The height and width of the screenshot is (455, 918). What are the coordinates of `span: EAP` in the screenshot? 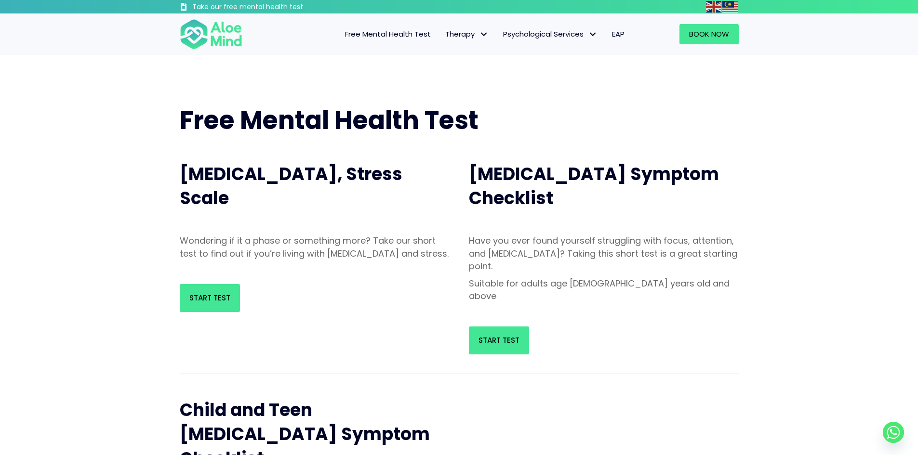 It's located at (618, 34).